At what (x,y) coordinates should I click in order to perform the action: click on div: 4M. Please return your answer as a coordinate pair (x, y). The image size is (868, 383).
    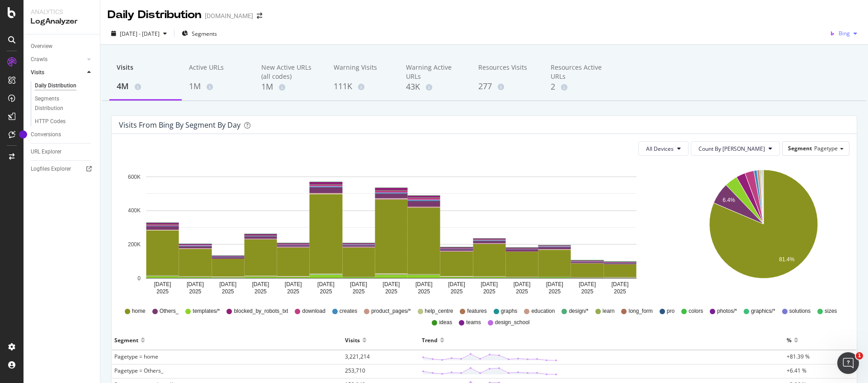
    Looking at the image, I should click on (146, 86).